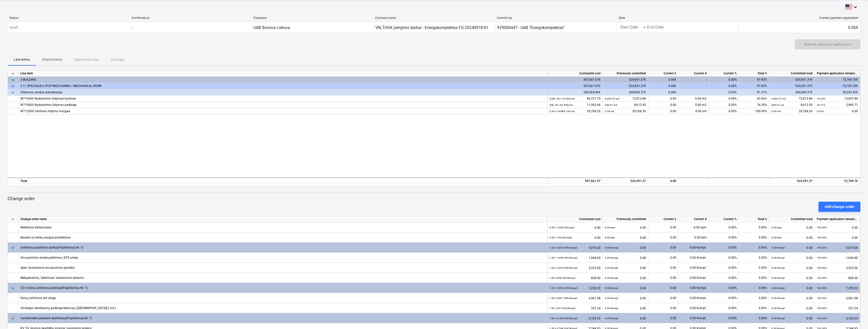 The width and height of the screenshot is (868, 329). Describe the element at coordinates (610, 227) in the screenshot. I see `small: 0.00 asm` at that location.